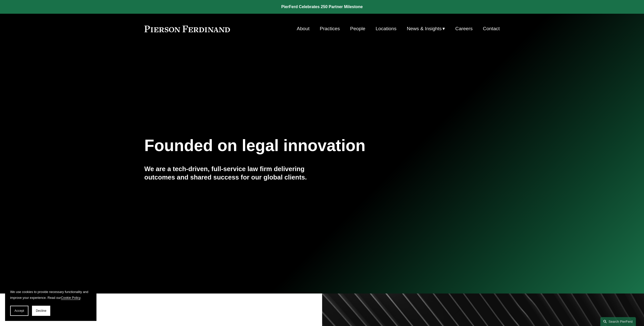  What do you see at coordinates (618, 321) in the screenshot?
I see `a: Search this site` at bounding box center [618, 321].